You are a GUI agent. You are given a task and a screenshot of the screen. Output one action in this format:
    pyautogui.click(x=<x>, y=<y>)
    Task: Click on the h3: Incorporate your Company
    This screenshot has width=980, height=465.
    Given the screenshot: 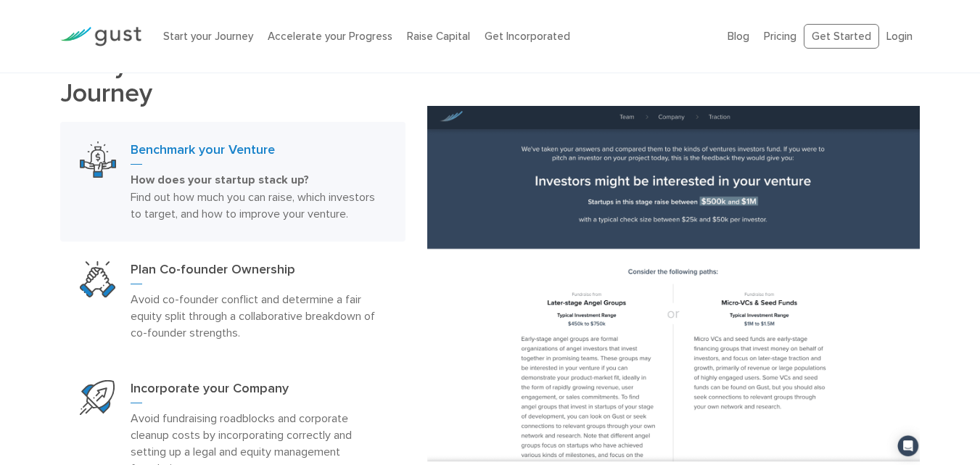 What is the action you would take?
    pyautogui.click(x=258, y=392)
    